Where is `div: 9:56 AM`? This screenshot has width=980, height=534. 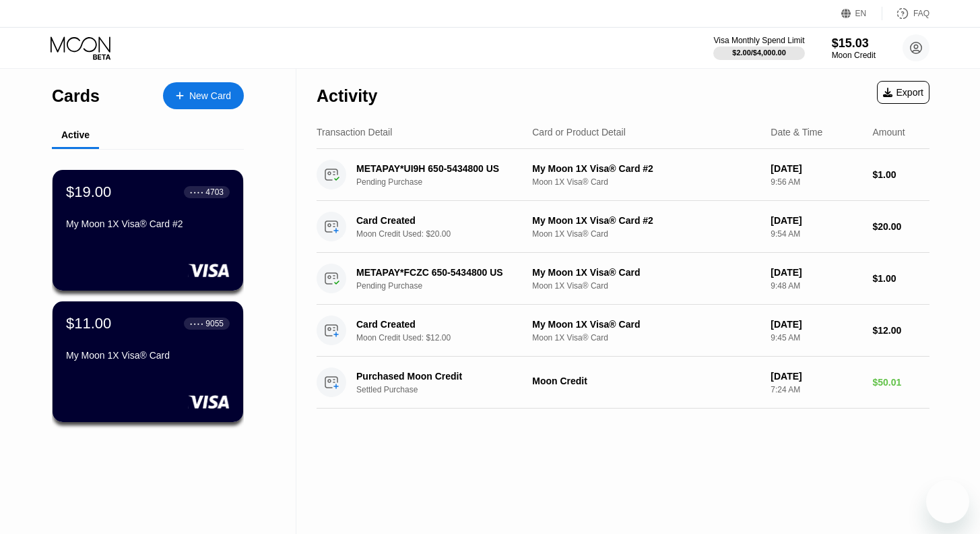 div: 9:56 AM is located at coordinates (816, 182).